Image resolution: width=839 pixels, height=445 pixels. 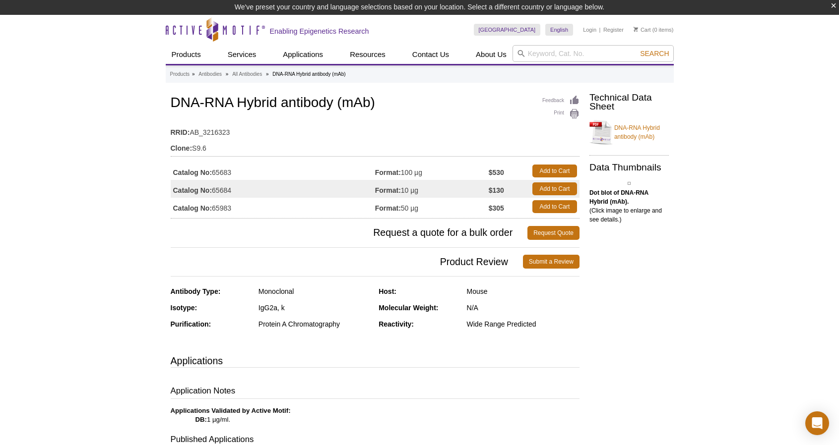 I want to click on h2: Technical Data Sheet, so click(x=629, y=102).